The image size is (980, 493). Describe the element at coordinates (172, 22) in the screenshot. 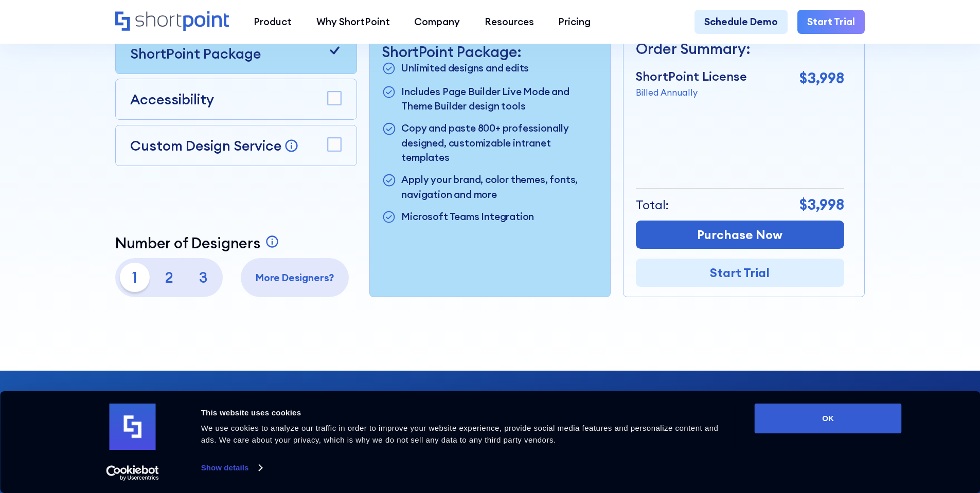

I see `a: Home` at that location.